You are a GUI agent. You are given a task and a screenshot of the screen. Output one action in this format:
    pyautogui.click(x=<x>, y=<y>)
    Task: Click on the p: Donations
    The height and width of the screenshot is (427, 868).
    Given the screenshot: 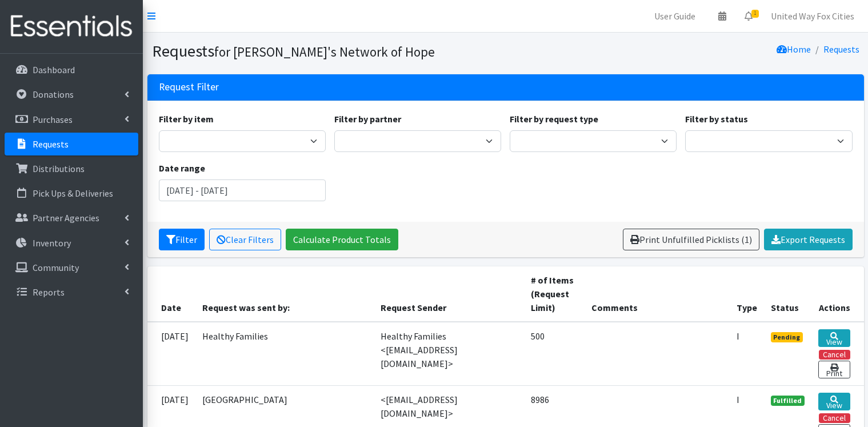 What is the action you would take?
    pyautogui.click(x=53, y=94)
    